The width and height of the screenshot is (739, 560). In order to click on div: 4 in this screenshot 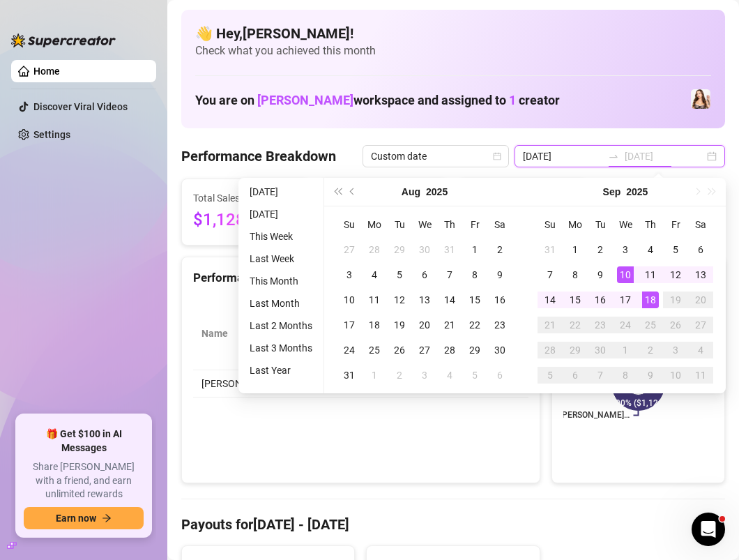, I will do `click(375, 275)`.